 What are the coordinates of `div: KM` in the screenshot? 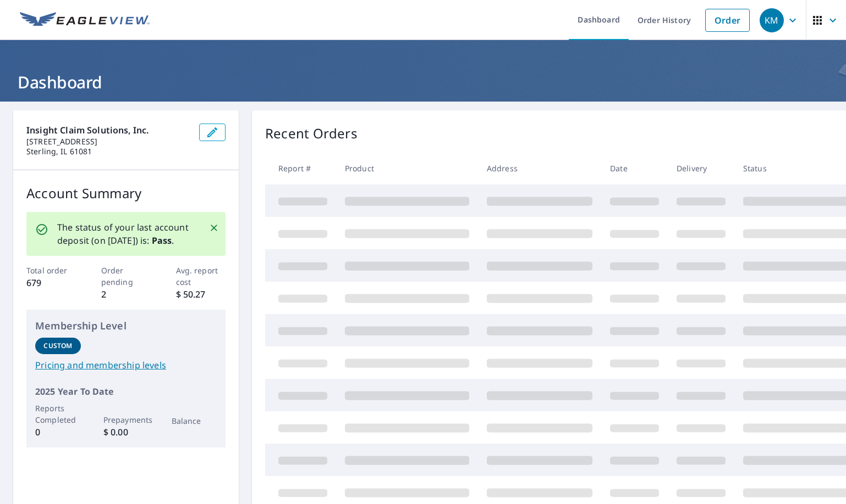 It's located at (771, 21).